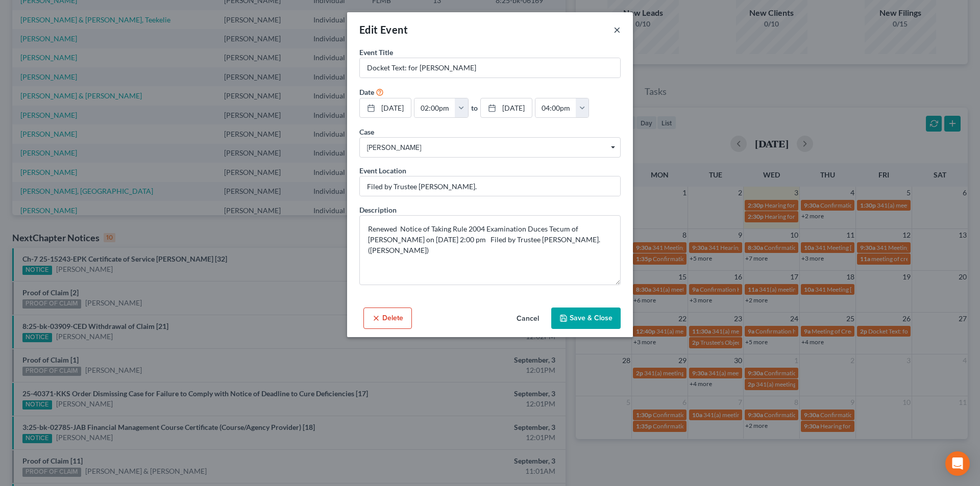 The width and height of the screenshot is (980, 486). What do you see at coordinates (376, 52) in the screenshot?
I see `span: Event Title` at bounding box center [376, 52].